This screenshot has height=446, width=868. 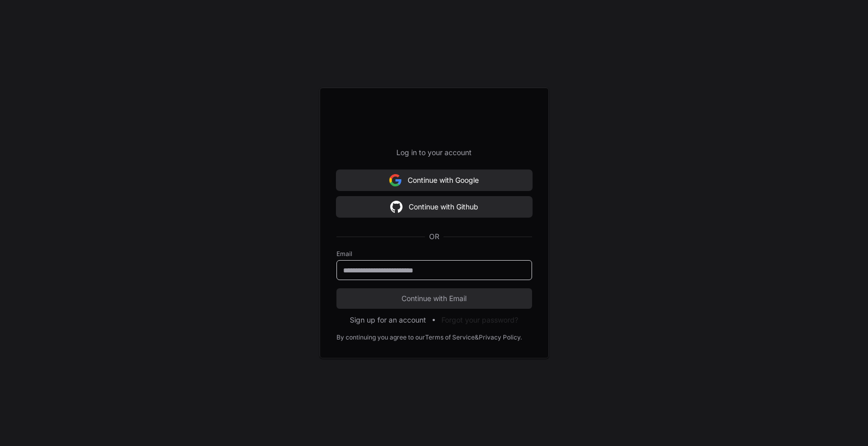 I want to click on button: Continue with Github, so click(x=434, y=207).